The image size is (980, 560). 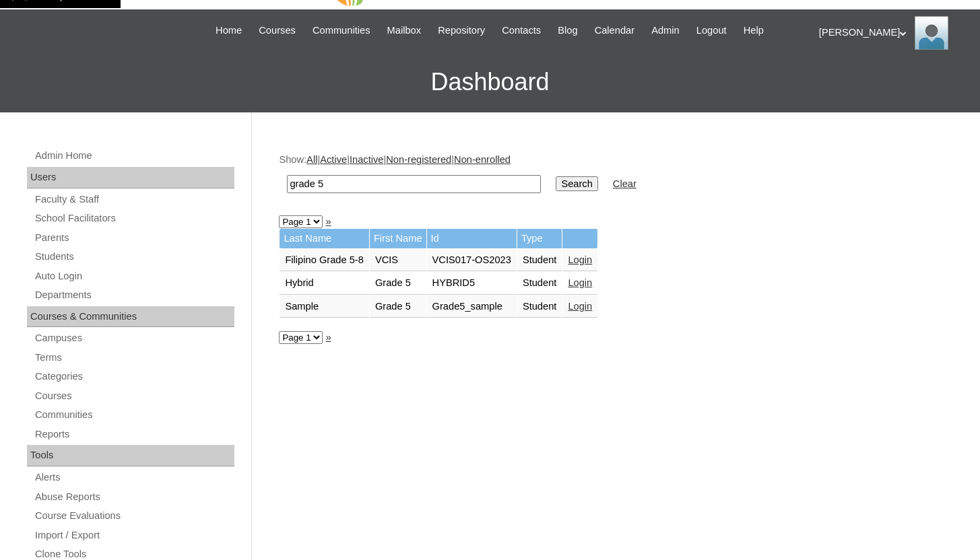 What do you see at coordinates (134, 535) in the screenshot?
I see `a: Import / Export` at bounding box center [134, 535].